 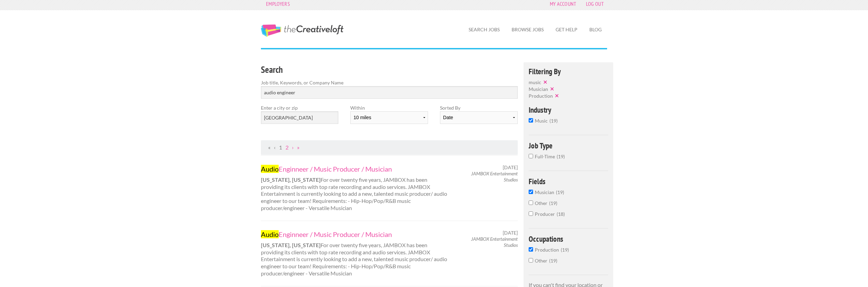 What do you see at coordinates (566, 30) in the screenshot?
I see `a: Get Help` at bounding box center [566, 30].